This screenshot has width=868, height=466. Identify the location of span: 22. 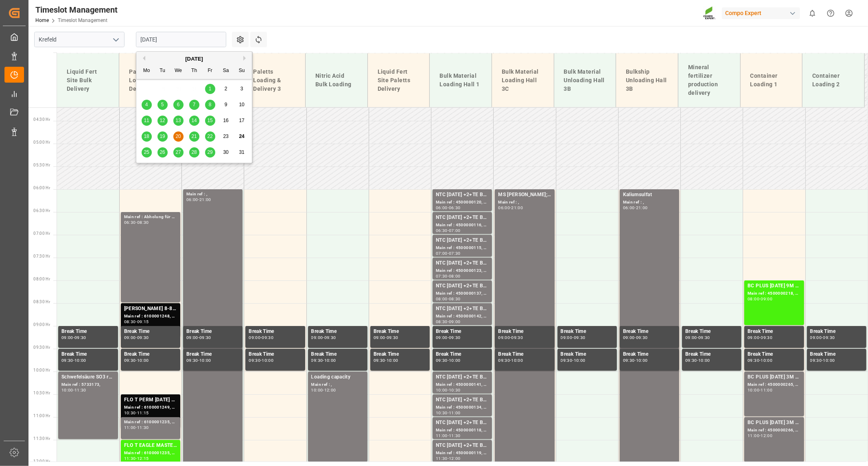
(210, 136).